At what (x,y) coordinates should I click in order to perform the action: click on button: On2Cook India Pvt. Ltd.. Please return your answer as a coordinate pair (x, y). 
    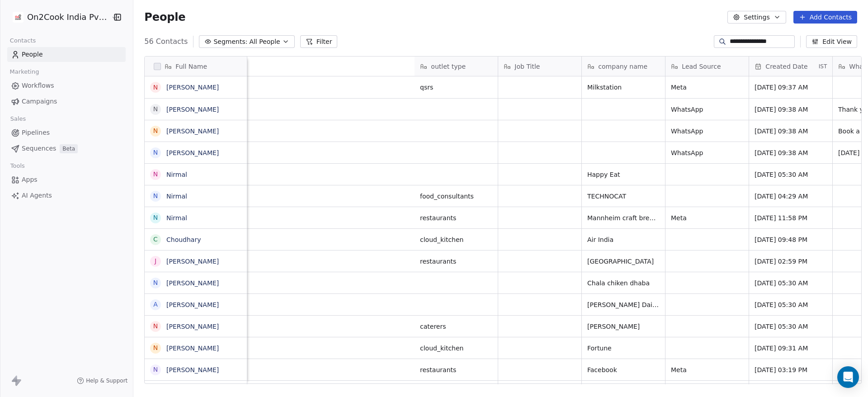
    Looking at the image, I should click on (58, 17).